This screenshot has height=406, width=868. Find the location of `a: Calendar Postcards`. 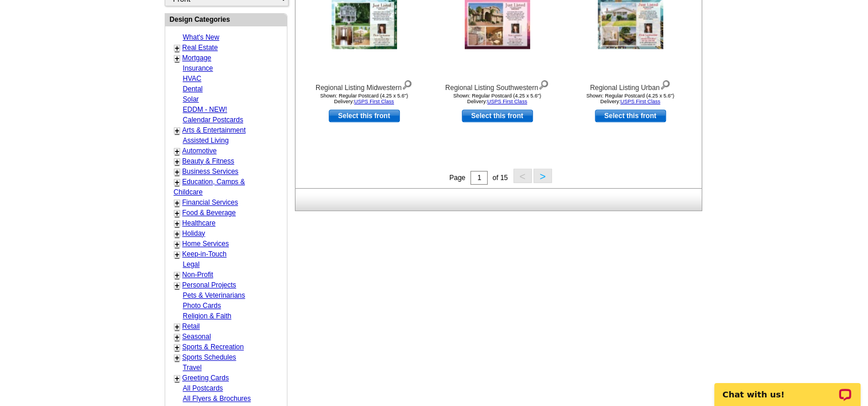

a: Calendar Postcards is located at coordinates (213, 120).